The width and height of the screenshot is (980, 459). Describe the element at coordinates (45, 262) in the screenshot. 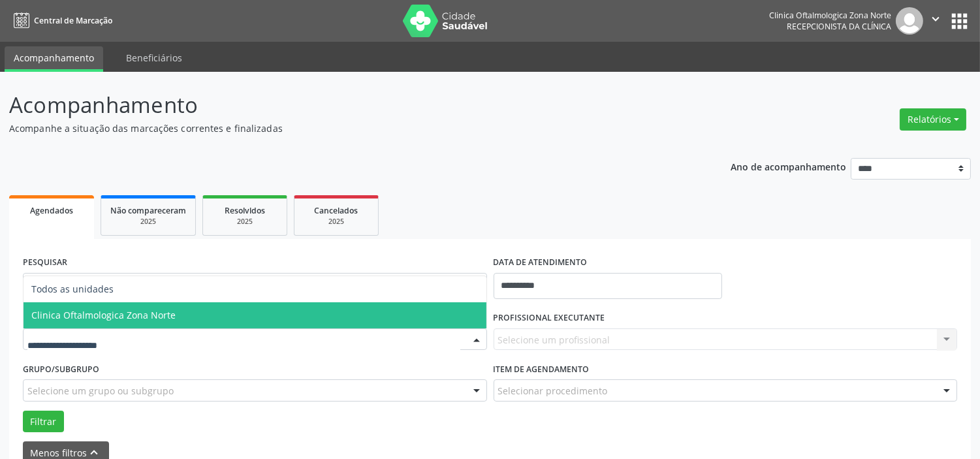

I see `label: PESQUISAR` at that location.